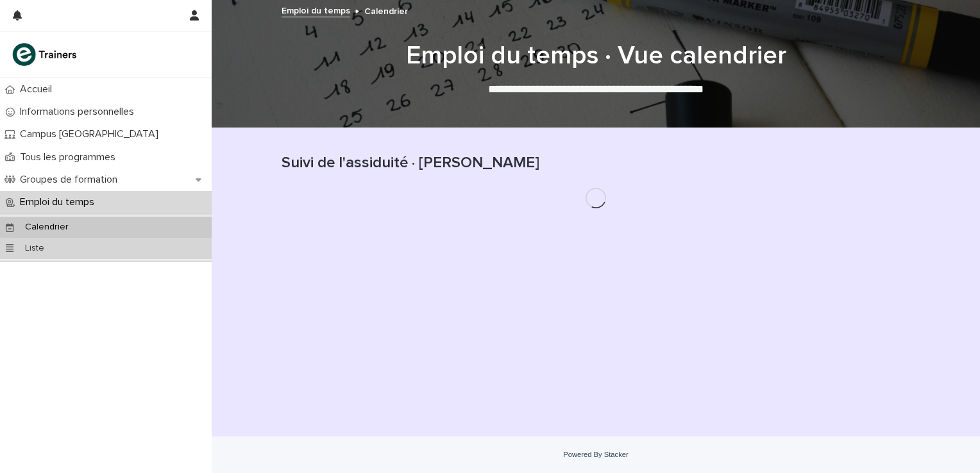 The width and height of the screenshot is (980, 473). Describe the element at coordinates (60, 202) in the screenshot. I see `p: Emploi du temps` at that location.